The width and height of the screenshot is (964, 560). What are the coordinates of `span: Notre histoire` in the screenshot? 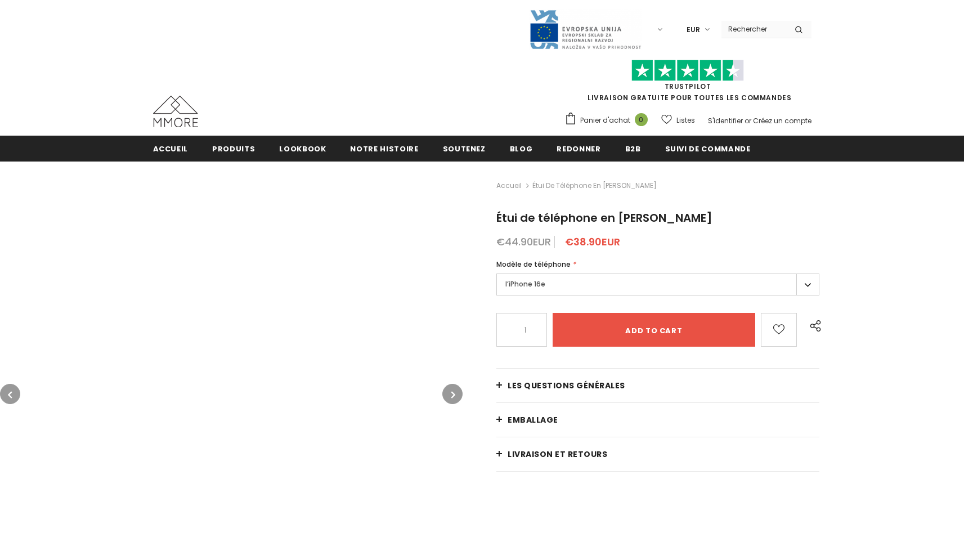 It's located at (384, 149).